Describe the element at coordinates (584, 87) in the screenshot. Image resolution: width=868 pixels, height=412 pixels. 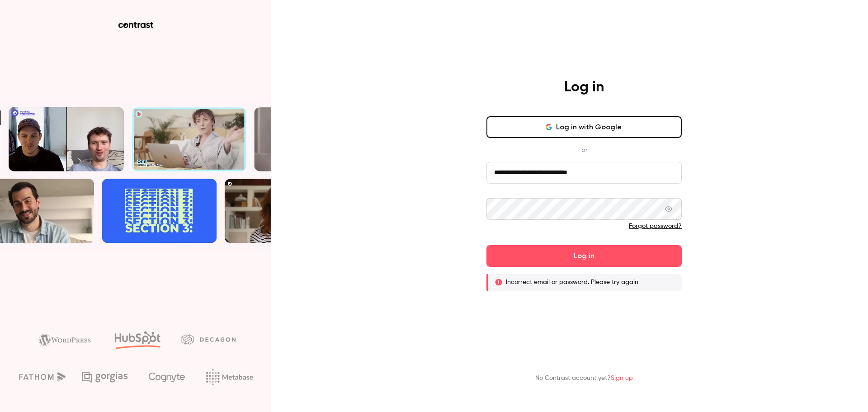
I see `h4: Log in` at that location.